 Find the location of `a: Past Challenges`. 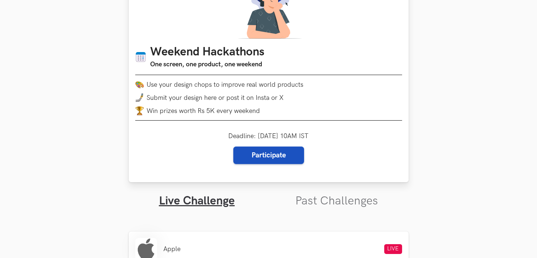

a: Past Challenges is located at coordinates (336, 201).